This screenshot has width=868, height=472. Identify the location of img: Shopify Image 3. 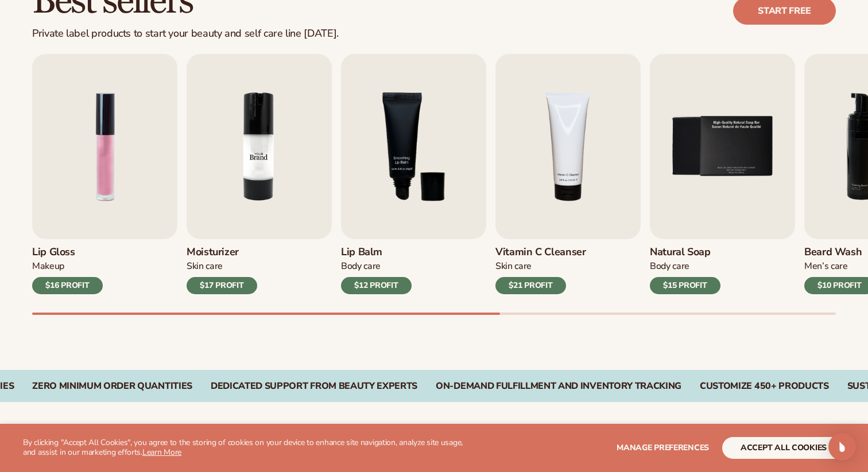
(259, 146).